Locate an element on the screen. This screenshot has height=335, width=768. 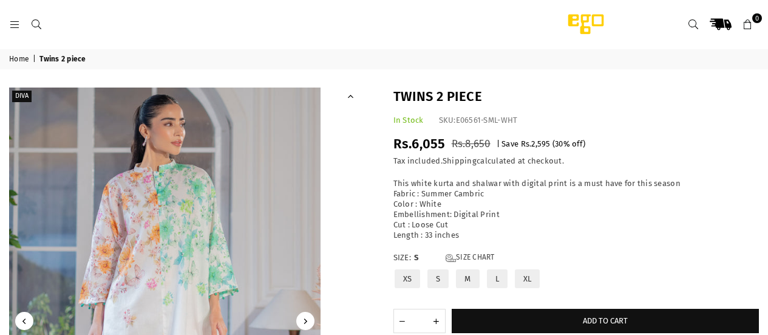
a: Size Chart is located at coordinates (470, 257).